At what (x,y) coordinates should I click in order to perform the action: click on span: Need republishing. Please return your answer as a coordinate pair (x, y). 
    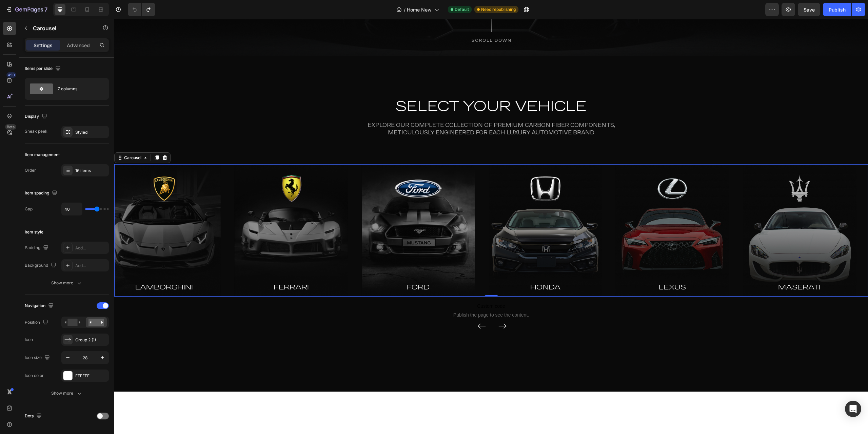
    Looking at the image, I should click on (498, 9).